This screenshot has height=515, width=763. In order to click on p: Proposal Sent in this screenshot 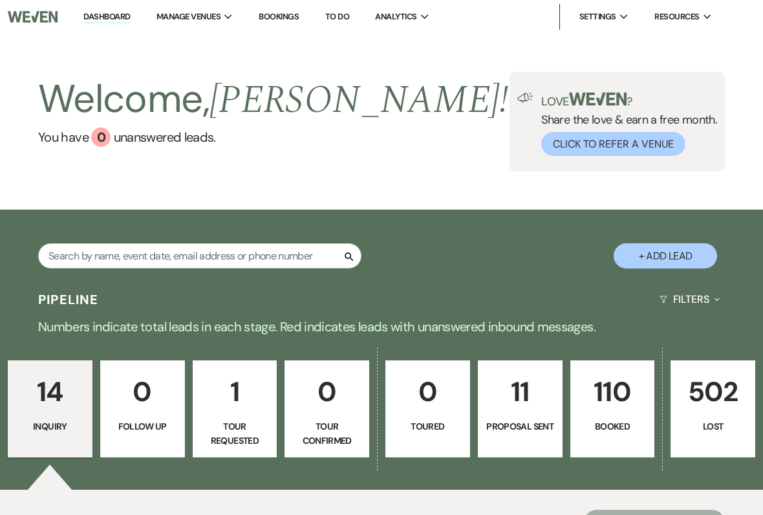, I will do `click(520, 426)`.